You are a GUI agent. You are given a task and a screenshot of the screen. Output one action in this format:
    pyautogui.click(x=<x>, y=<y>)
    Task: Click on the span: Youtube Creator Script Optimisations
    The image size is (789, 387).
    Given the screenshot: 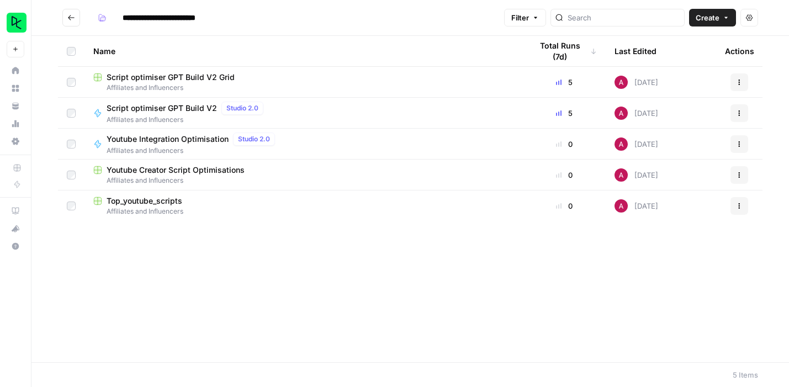 What is the action you would take?
    pyautogui.click(x=176, y=170)
    